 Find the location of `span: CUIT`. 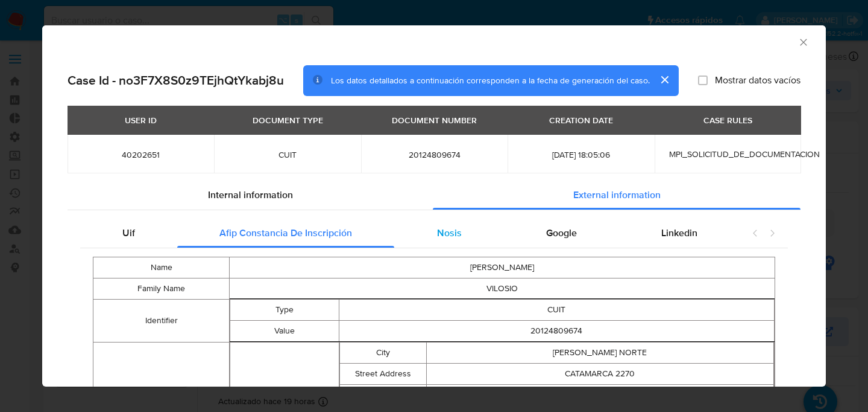

span: CUIT is located at coordinates (287, 155).